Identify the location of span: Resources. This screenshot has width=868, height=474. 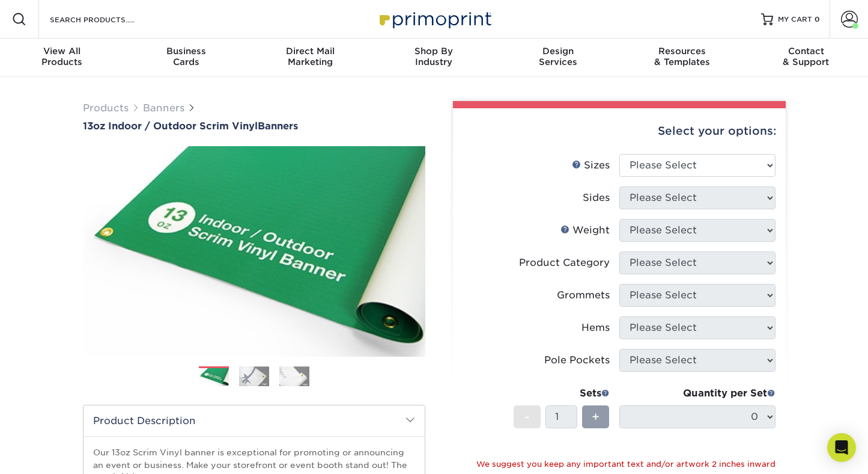
(682, 51).